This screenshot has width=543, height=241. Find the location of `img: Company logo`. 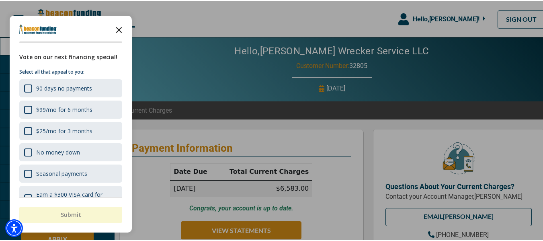

img: Company logo is located at coordinates (38, 28).